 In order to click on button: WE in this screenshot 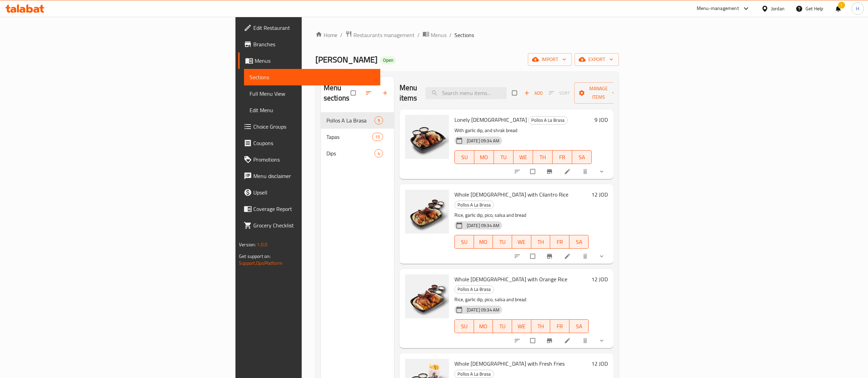, I will do `click(523, 157)`.